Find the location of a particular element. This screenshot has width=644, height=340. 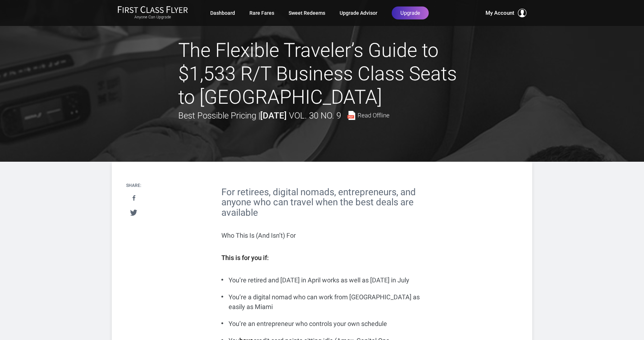

a: Upgrade Advisor is located at coordinates (358, 13).